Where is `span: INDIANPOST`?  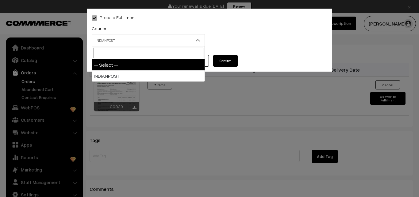
span: INDIANPOST is located at coordinates (148, 40).